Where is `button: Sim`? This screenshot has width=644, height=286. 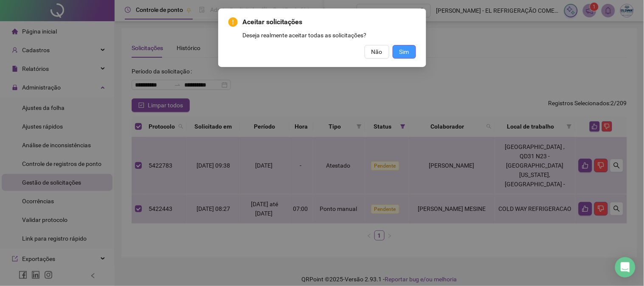 button: Sim is located at coordinates (404, 52).